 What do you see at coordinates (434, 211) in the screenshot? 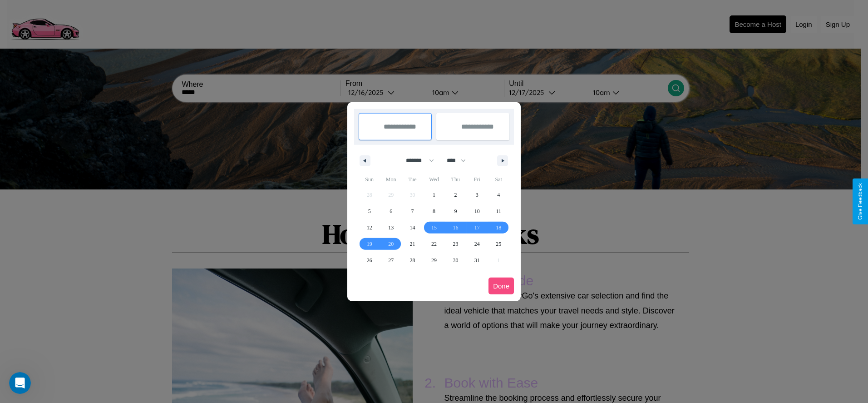
I see `button: 8` at bounding box center [434, 211].